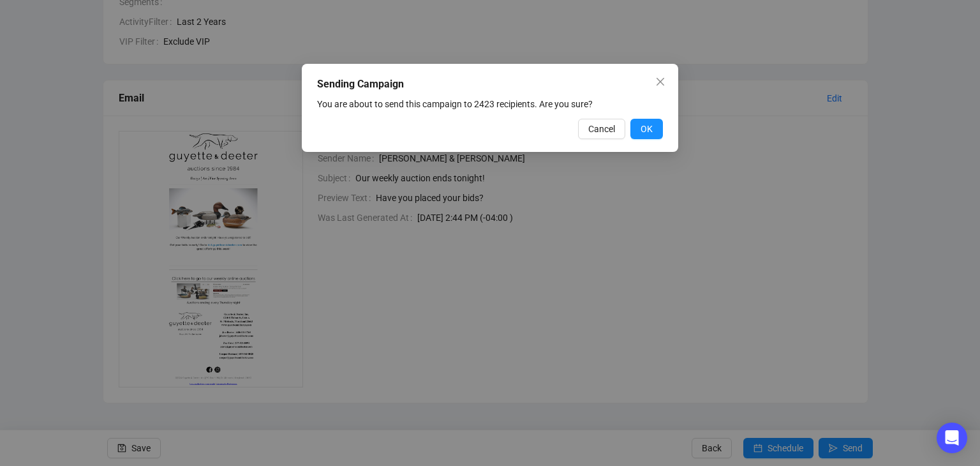 Image resolution: width=980 pixels, height=466 pixels. I want to click on span: Cancel, so click(601, 129).